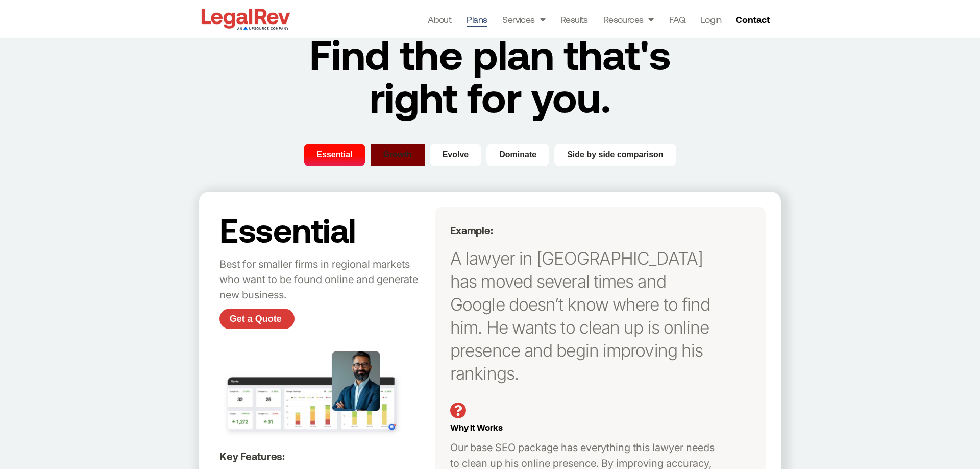  I want to click on a: About, so click(440, 19).